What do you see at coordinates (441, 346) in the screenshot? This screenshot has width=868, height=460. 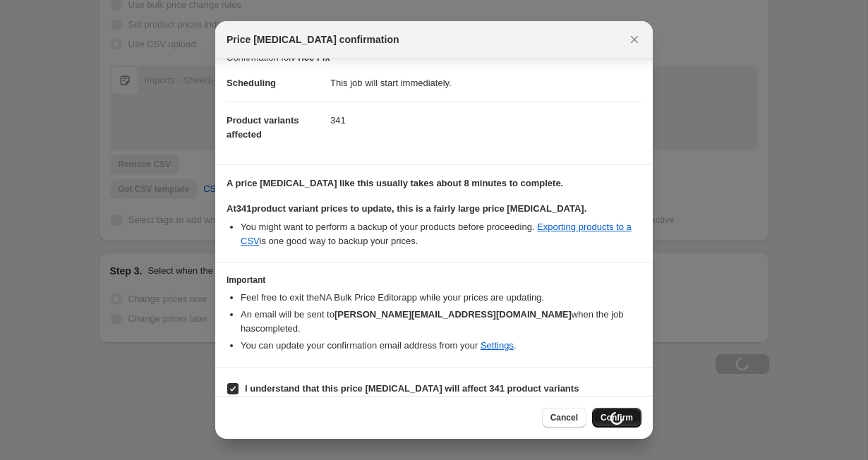 I see `li: You can update your confirmation email address from your .` at bounding box center [441, 346].